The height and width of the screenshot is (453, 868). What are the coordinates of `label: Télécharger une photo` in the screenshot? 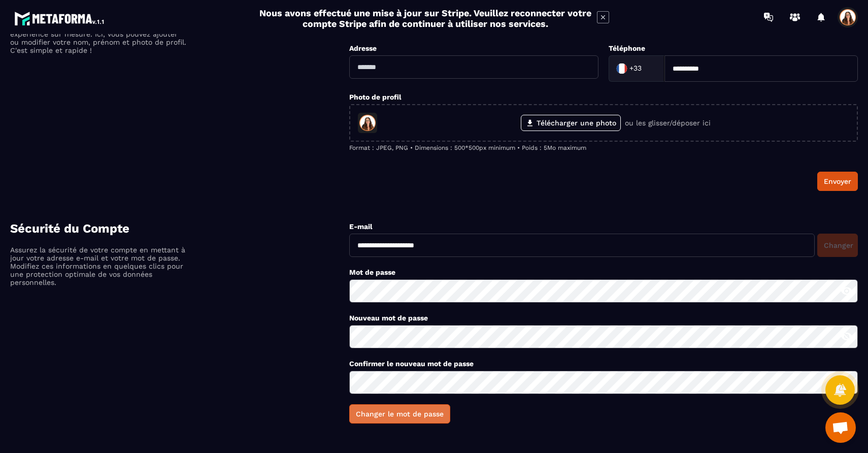 It's located at (571, 123).